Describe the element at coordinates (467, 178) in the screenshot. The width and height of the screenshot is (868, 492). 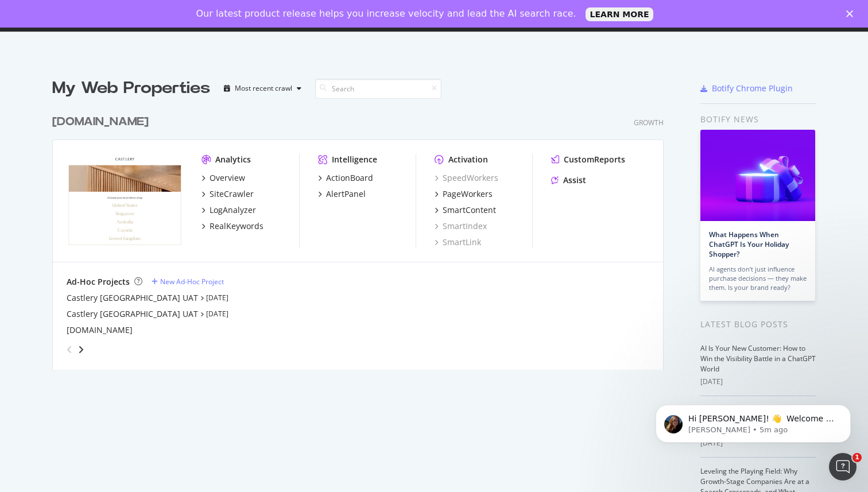
I see `div: SpeedWorkers` at that location.